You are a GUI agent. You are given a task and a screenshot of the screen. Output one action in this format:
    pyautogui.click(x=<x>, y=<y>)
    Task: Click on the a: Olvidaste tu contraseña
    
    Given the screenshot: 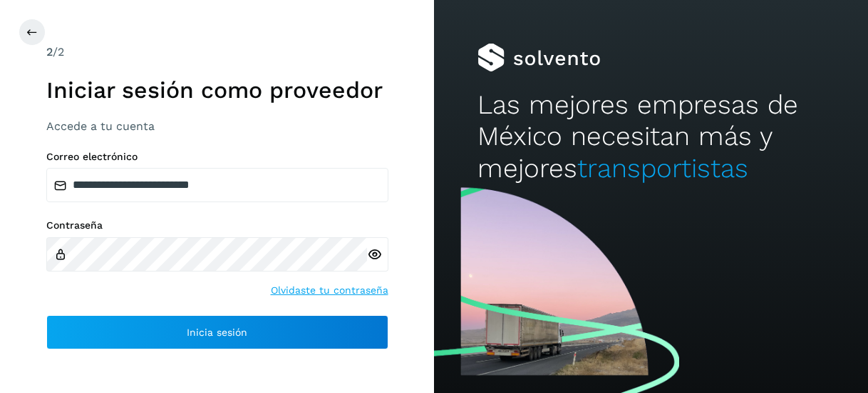 What is the action you would take?
    pyautogui.click(x=330, y=289)
    